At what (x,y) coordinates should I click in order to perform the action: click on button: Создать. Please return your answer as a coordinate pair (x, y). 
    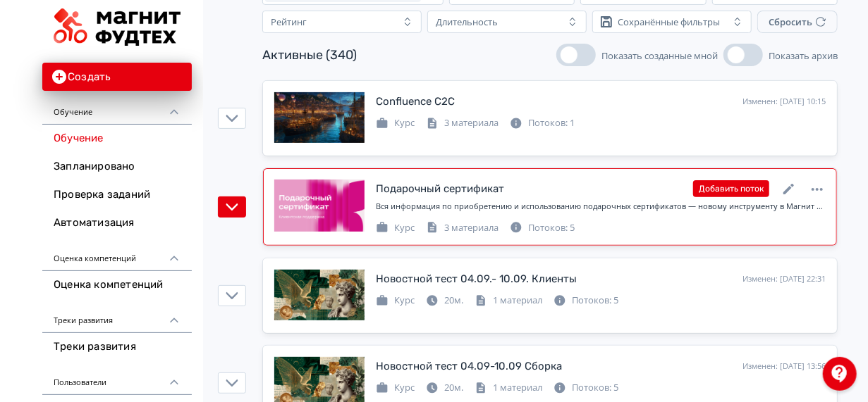
    Looking at the image, I should click on (117, 77).